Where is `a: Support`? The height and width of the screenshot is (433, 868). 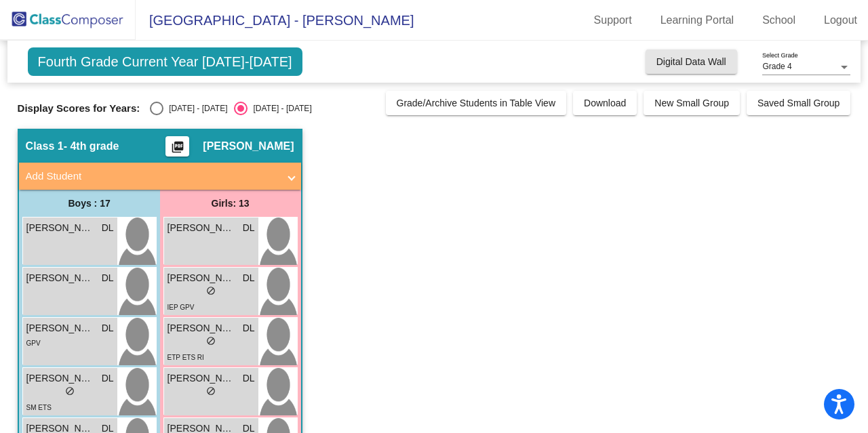 a: Support is located at coordinates (613, 21).